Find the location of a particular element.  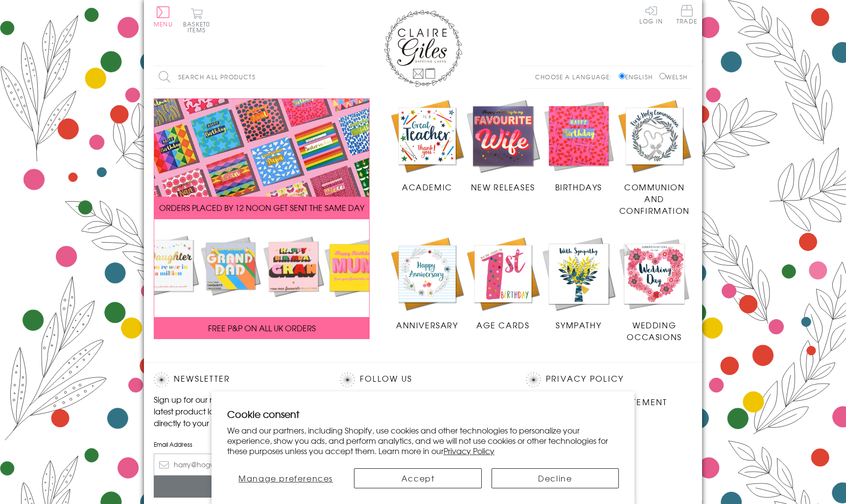

a: Trade is located at coordinates (687, 15).